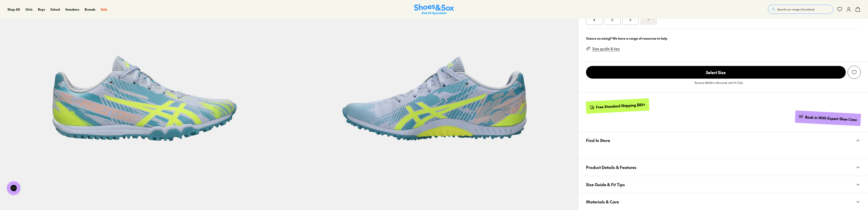 The width and height of the screenshot is (868, 210). I want to click on a: Free Standard Shipping $85+, so click(617, 106).